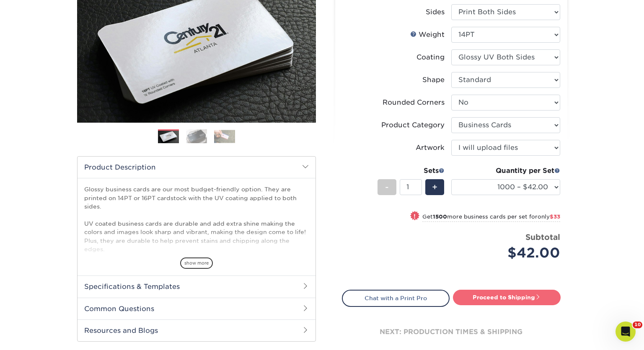  I want to click on span: only, so click(549, 216).